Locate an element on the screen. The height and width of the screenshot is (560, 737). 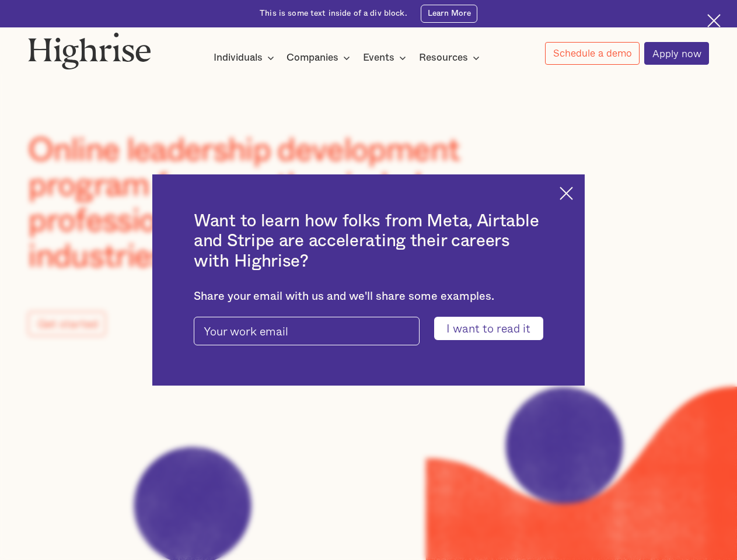
h2: Want to learn how folks from Meta, Airtable and Stripe are accelerating their careers with Highrise? is located at coordinates (368, 241).